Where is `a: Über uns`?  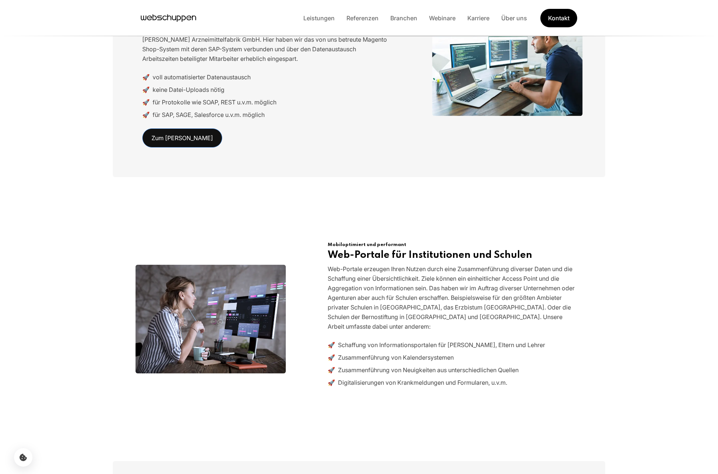 a: Über uns is located at coordinates (514, 18).